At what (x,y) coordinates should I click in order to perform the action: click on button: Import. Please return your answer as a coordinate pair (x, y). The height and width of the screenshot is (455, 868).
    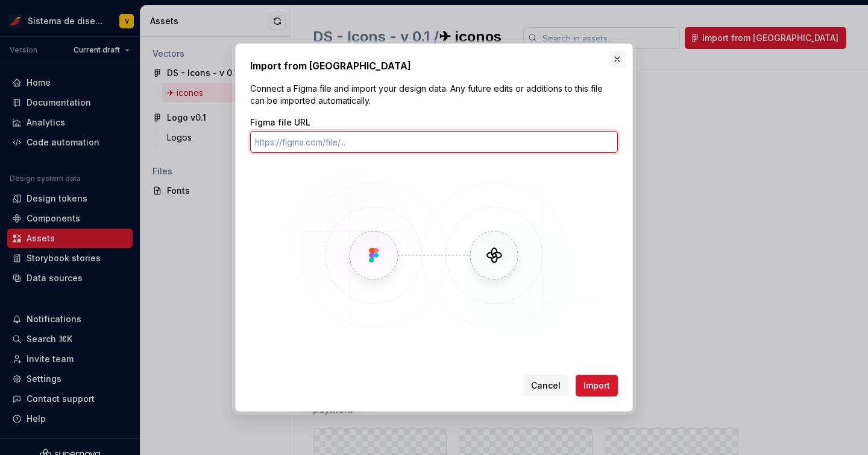
    Looking at the image, I should click on (596, 386).